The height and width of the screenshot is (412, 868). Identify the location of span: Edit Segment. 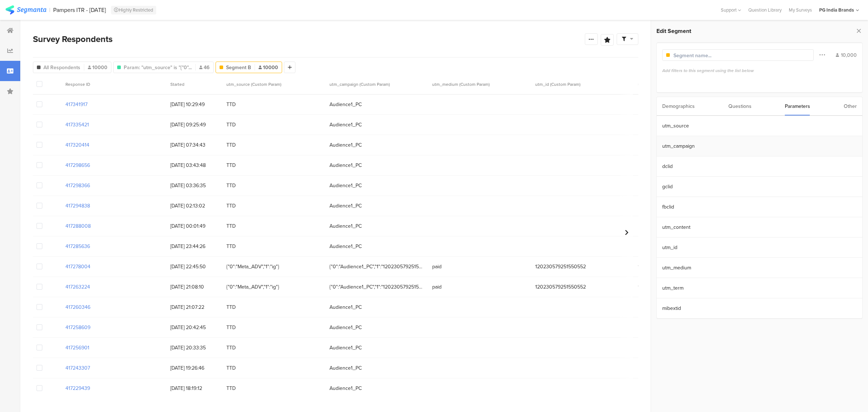
(673, 31).